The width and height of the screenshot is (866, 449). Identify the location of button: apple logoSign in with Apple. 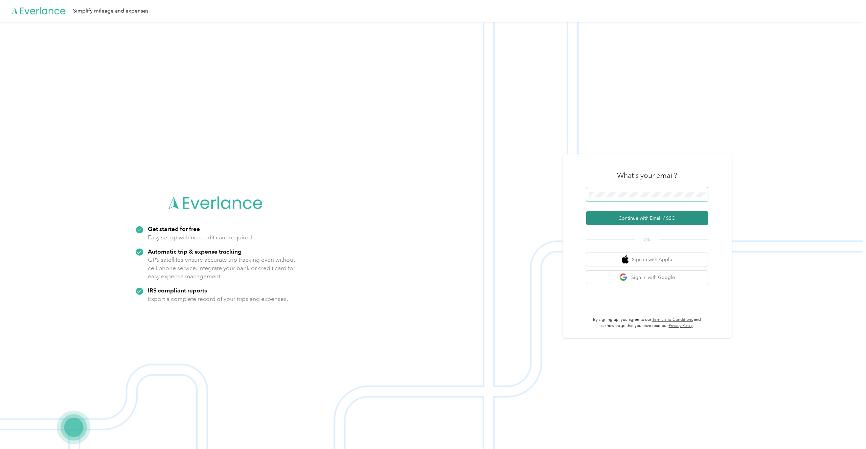
(647, 259).